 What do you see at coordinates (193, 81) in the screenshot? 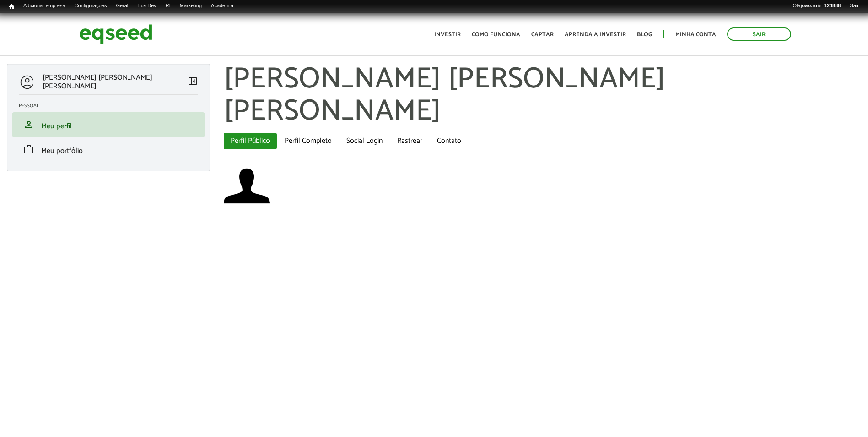
I see `span: left_panel_close` at bounding box center [193, 81].